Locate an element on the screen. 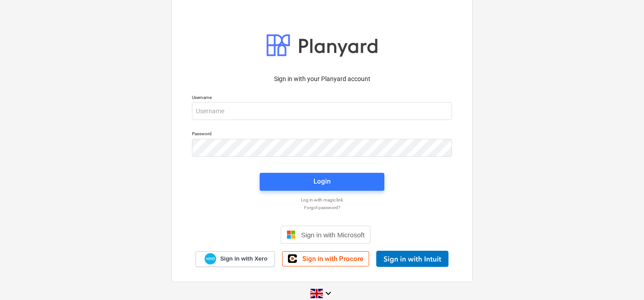  a: Forgot password? is located at coordinates (322, 208).